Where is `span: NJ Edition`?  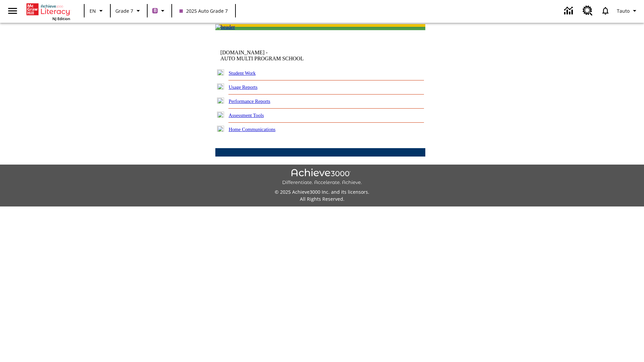
span: NJ Edition is located at coordinates (61, 18).